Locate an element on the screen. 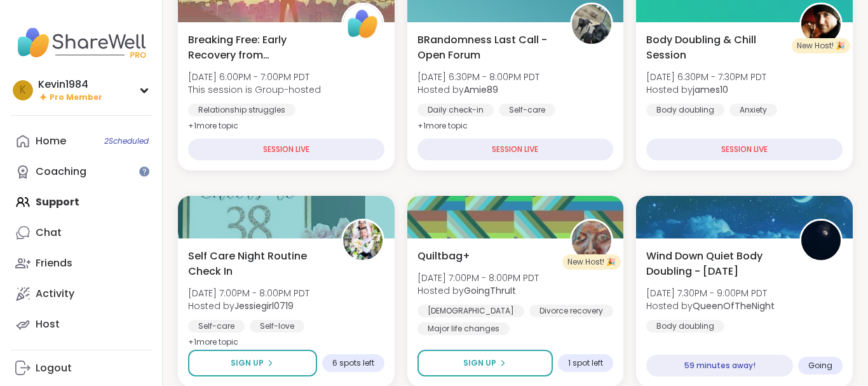  b: Amie89 is located at coordinates (481, 89).